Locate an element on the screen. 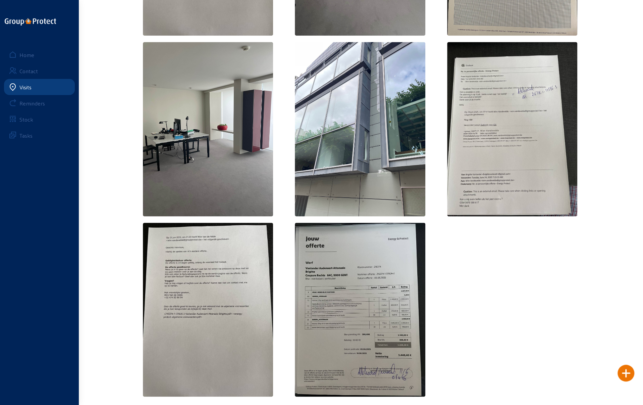  img: 4ab68987-97b7-3da9-1403-8a6f4e55c312.jpeg is located at coordinates (208, 129).